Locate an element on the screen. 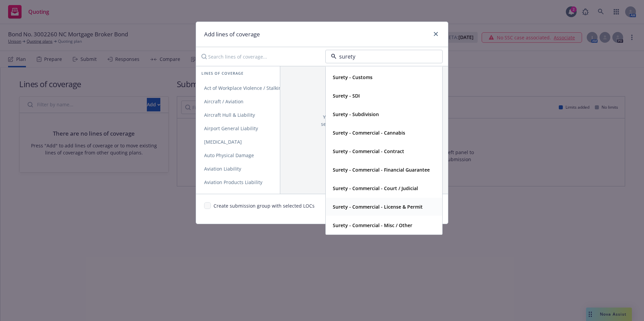 This screenshot has height=321, width=644. input: Search lines of coverage... is located at coordinates (259, 56).